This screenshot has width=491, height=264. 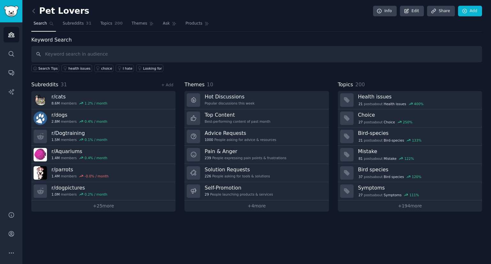 I want to click on div: 133 %, so click(x=417, y=140).